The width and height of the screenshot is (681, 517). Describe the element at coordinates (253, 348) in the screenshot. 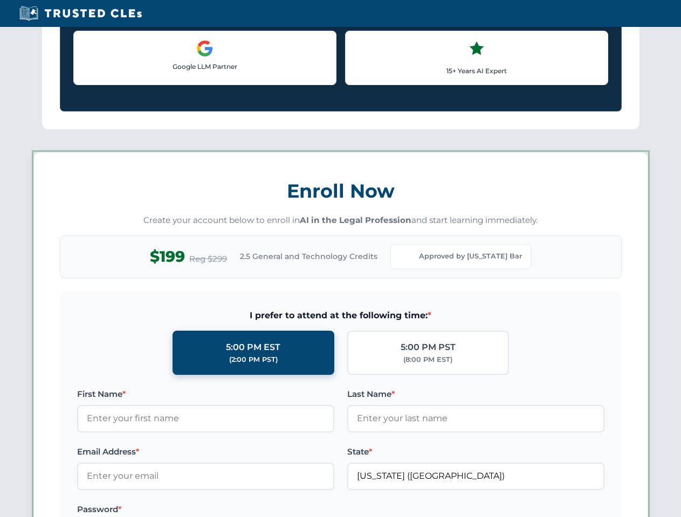

I see `div: 5:00 PM EST` at that location.